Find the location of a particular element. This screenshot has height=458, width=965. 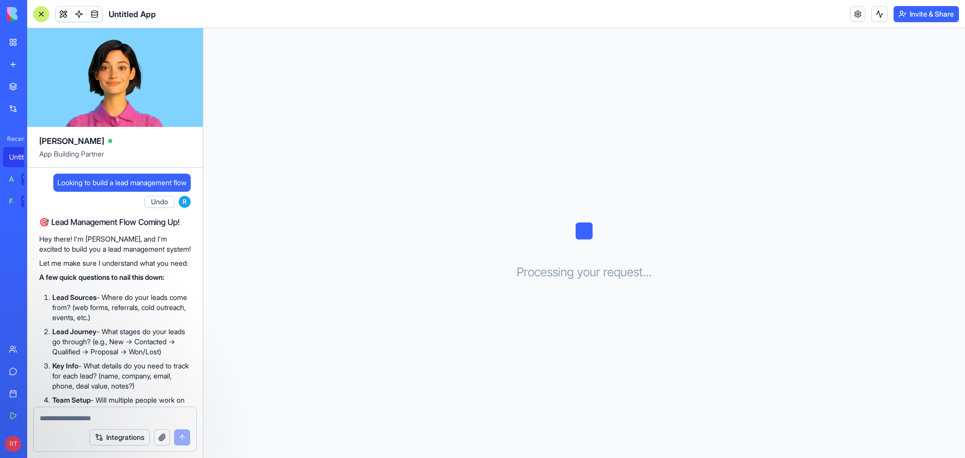

h2: 🎯 Lead Management Flow Coming Up! is located at coordinates (115, 222).